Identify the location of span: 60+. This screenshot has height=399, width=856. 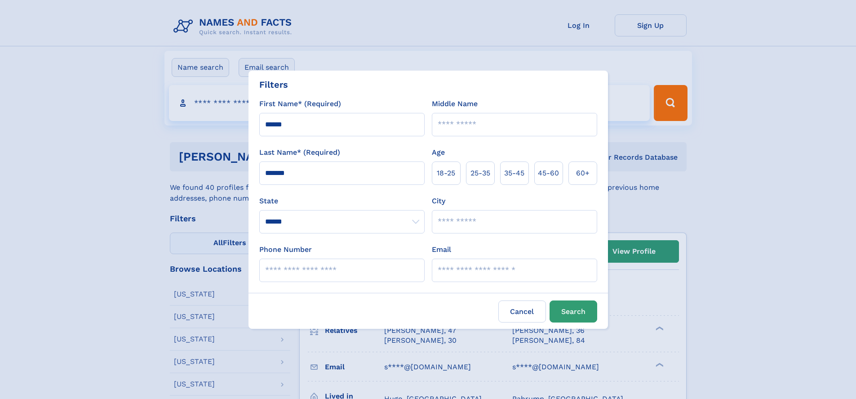
(583, 173).